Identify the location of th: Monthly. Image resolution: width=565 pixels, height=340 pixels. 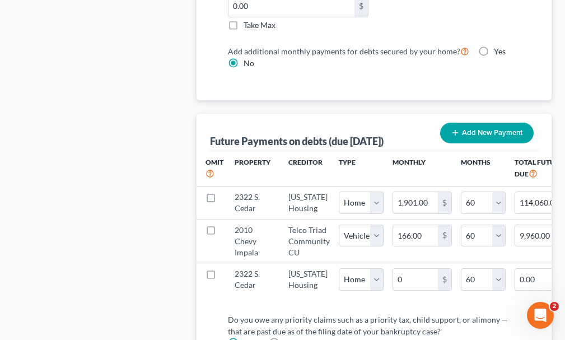
(422, 169).